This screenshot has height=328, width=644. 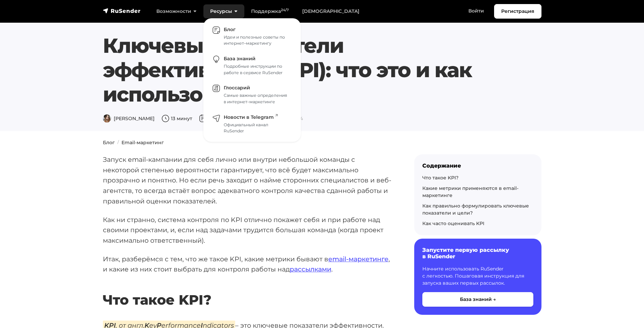 I want to click on button: База знаний →, so click(x=478, y=299).